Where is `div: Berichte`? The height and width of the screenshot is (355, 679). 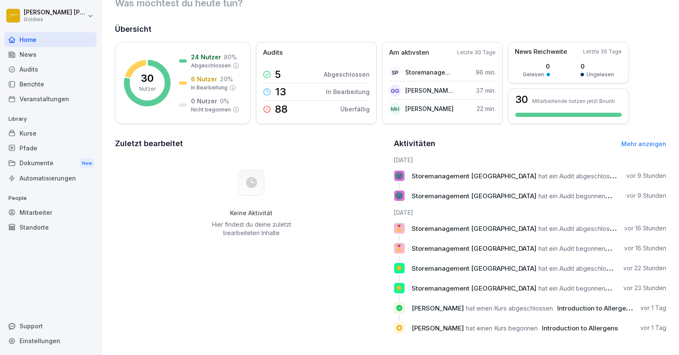 div: Berichte is located at coordinates (50, 84).